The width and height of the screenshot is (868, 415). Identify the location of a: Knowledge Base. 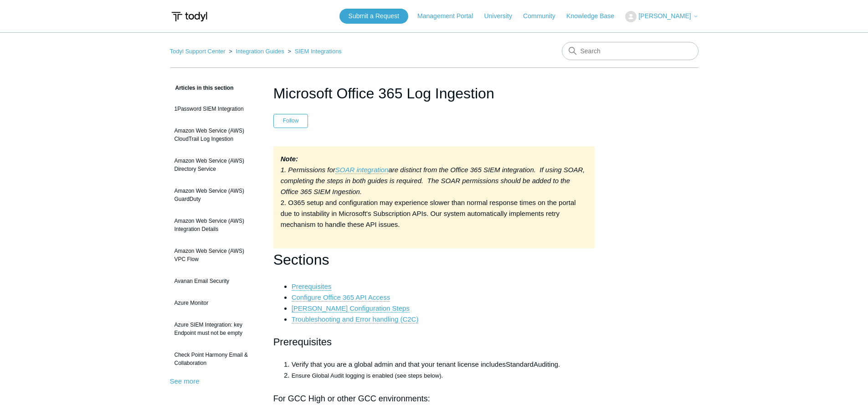
(595, 16).